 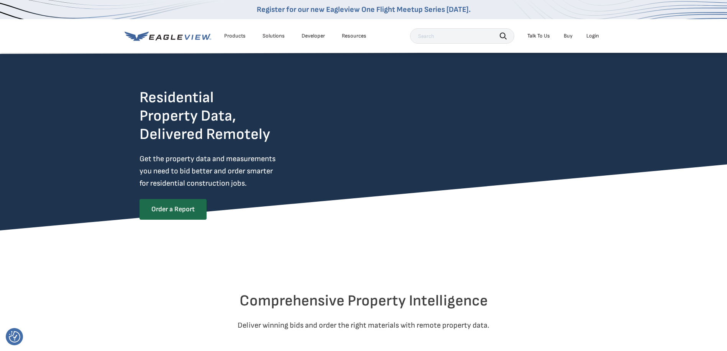 I want to click on div: Solutions, so click(x=273, y=36).